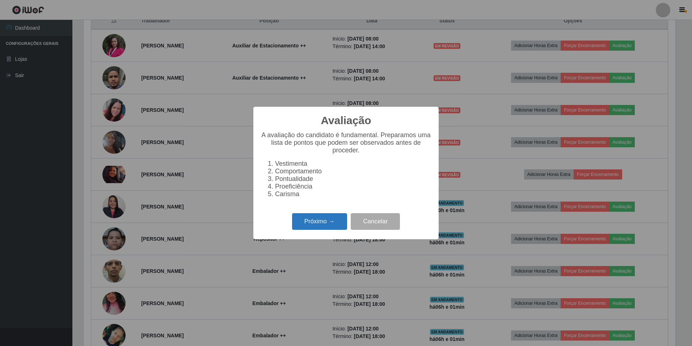  What do you see at coordinates (353, 186) in the screenshot?
I see `li: Proeficiência` at bounding box center [353, 186].